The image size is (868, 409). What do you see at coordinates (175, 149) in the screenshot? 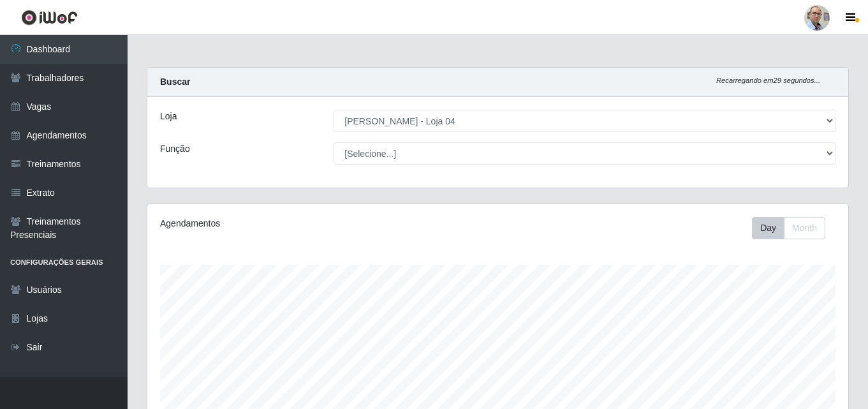
I see `label: Função` at bounding box center [175, 149].